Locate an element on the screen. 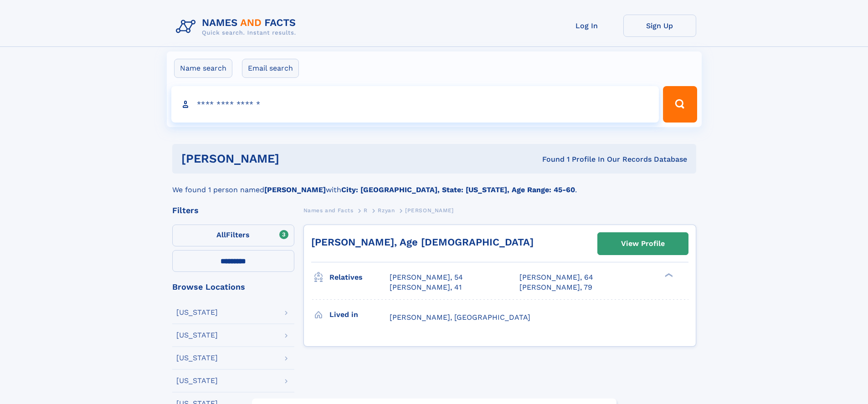  div: Found 1 Profile In Our Records Database is located at coordinates (549, 159).